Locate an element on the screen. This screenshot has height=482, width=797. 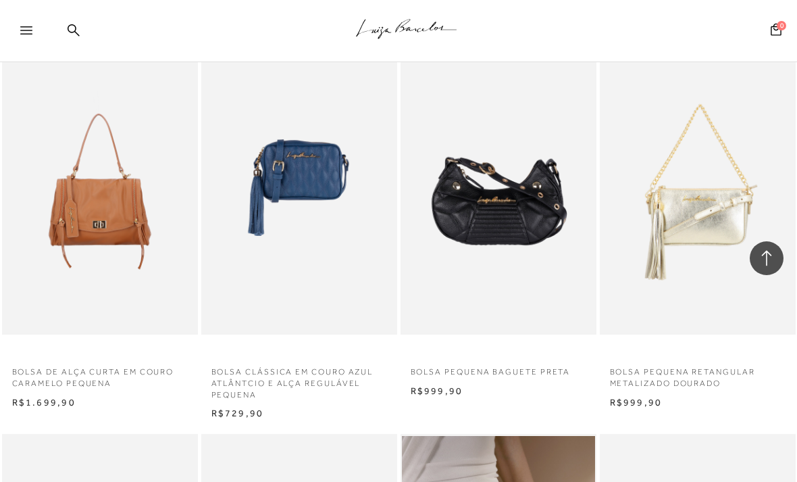
a: BOLSA CLÁSSICA EM COURO AZUL ATLÂNTCIO E ALÇA REGULÁVEL PEQUENA BOLSA CLÁSSICA EM COURO AZUL ATLÂ... is located at coordinates (299, 187).